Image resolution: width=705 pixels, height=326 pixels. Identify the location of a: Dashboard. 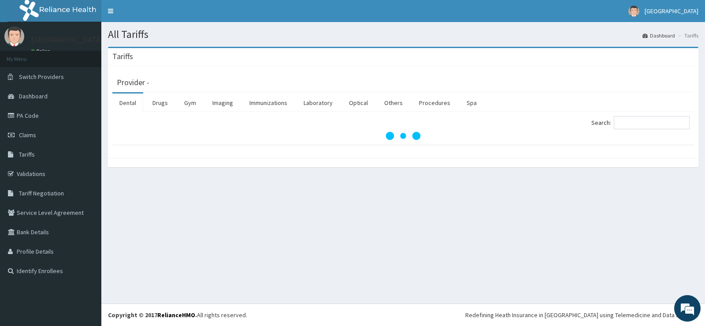
(659, 35).